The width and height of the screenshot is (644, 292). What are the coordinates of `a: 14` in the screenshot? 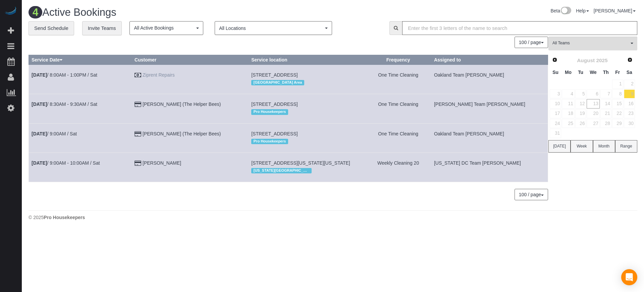 It's located at (606, 103).